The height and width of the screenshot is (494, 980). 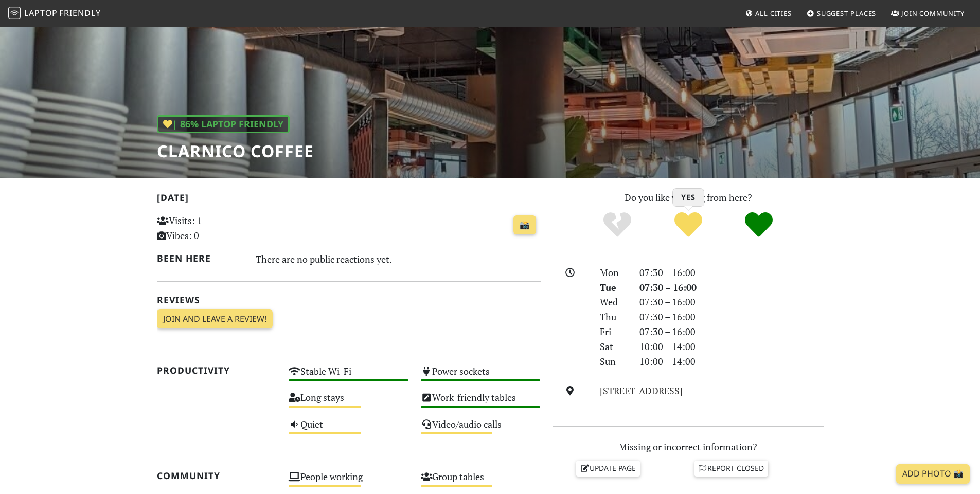 I want to click on a: Join and leave a review!, so click(x=215, y=319).